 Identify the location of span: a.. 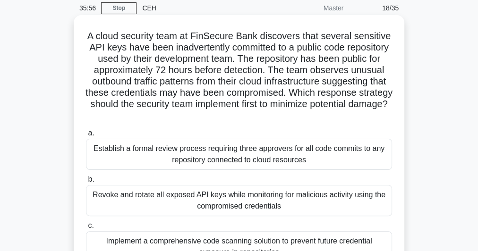
(91, 133).